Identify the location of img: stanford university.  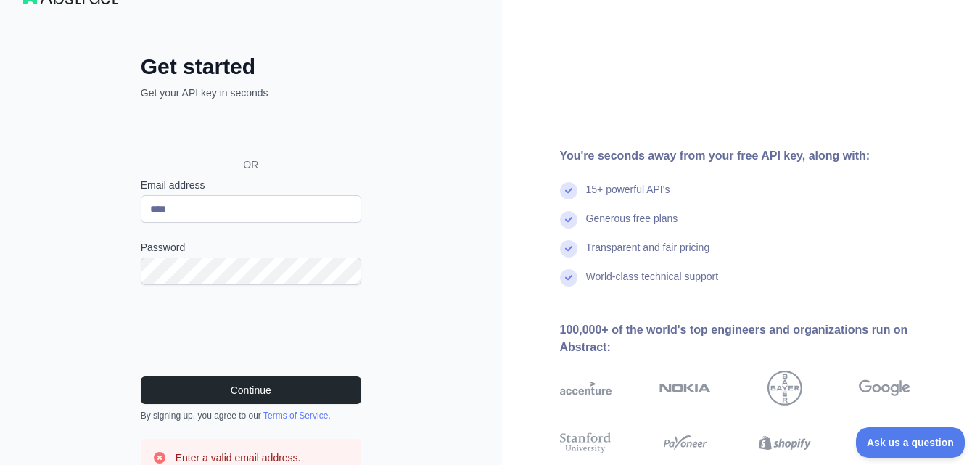
(585, 443).